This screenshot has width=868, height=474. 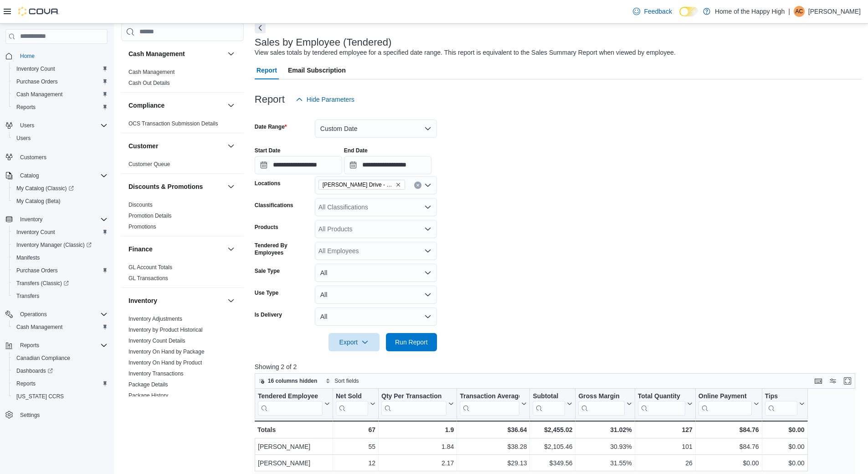 What do you see at coordinates (689, 11) in the screenshot?
I see `input: Dark Mode` at bounding box center [689, 11].